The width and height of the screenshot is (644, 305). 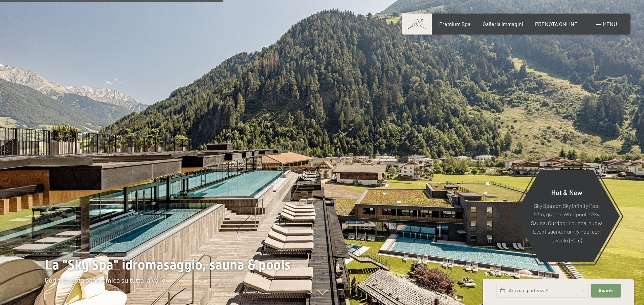 What do you see at coordinates (557, 24) in the screenshot?
I see `a: PRENOTA ONLINE` at bounding box center [557, 24].